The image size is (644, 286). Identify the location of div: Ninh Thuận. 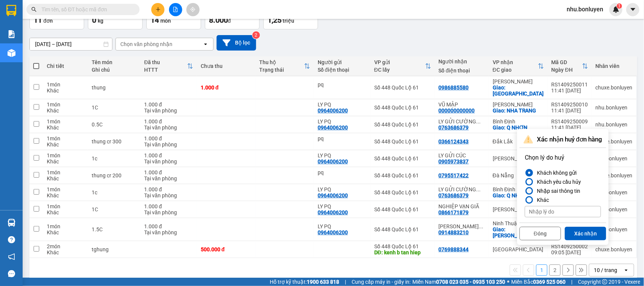
(518, 223).